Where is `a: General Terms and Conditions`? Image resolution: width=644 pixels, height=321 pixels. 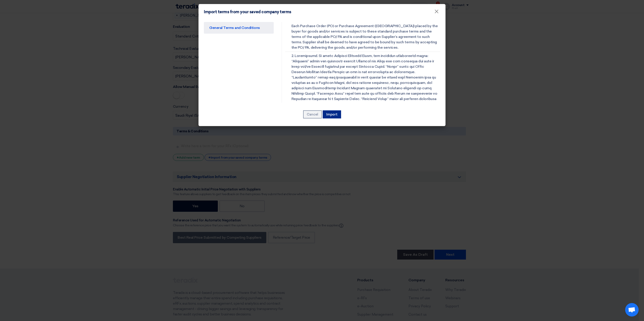 a: General Terms and Conditions is located at coordinates (239, 28).